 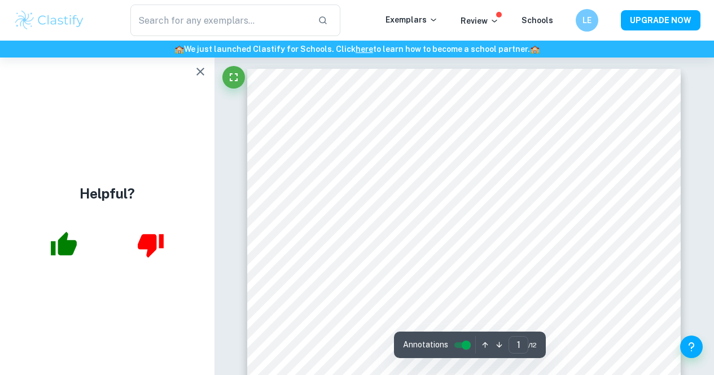 I want to click on h6: LE, so click(x=587, y=20).